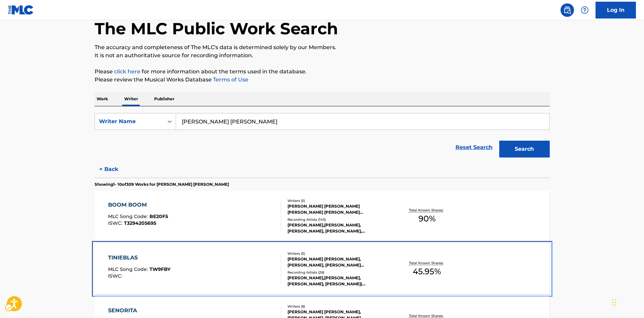 Image resolution: width=644 pixels, height=318 pixels. I want to click on img: MLC Logo, so click(21, 10).